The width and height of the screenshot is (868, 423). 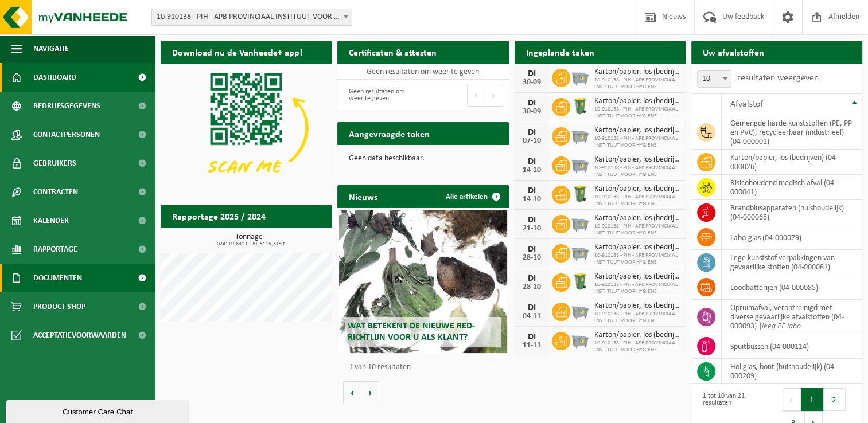 I want to click on td: risicohoudend medisch afval (04-000041), so click(x=792, y=188).